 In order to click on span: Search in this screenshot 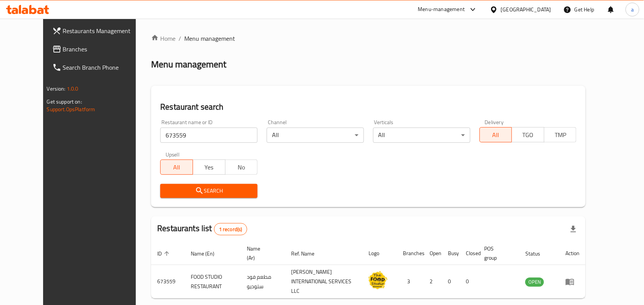, I will do `click(208, 191)`.